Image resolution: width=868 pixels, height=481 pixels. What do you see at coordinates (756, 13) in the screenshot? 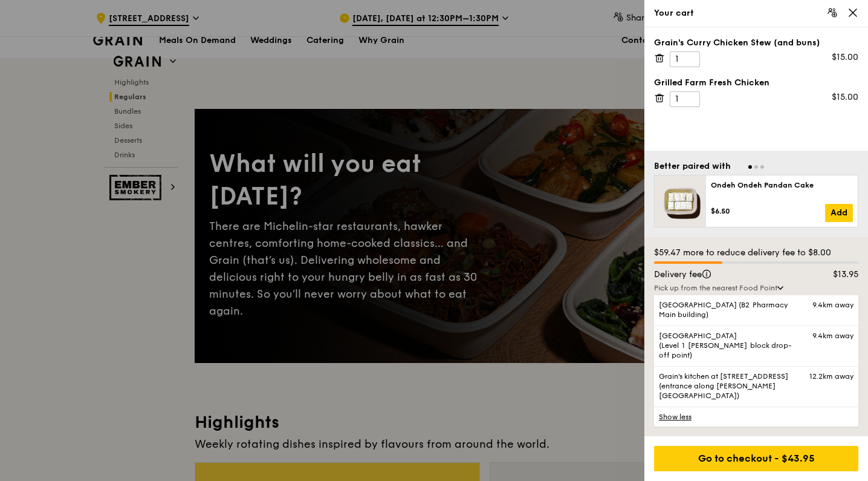
I see `div: Your cart` at bounding box center [756, 13].